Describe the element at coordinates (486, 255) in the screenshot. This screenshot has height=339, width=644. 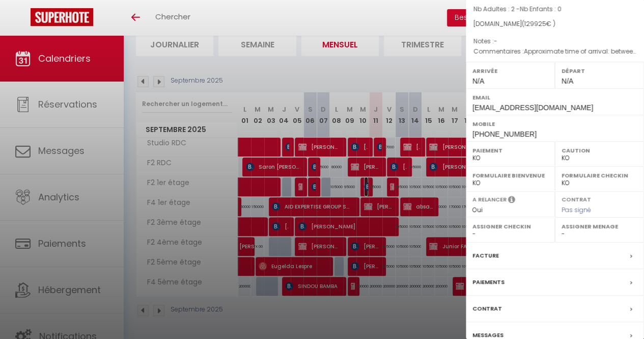
I see `label: Facture` at that location.